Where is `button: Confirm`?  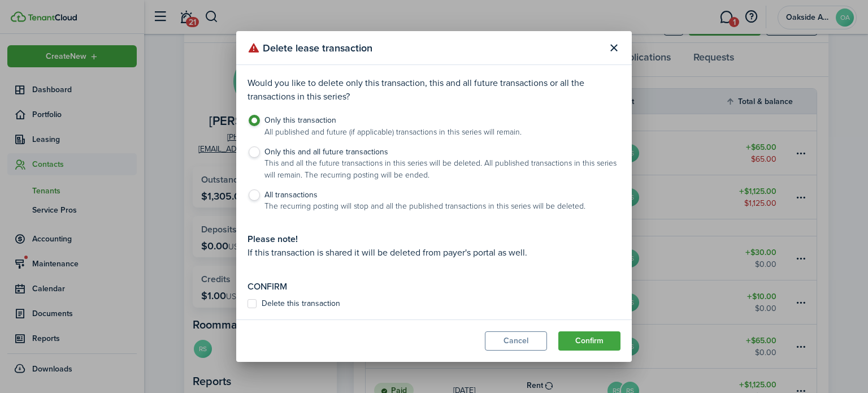
button: Confirm is located at coordinates (590, 341).